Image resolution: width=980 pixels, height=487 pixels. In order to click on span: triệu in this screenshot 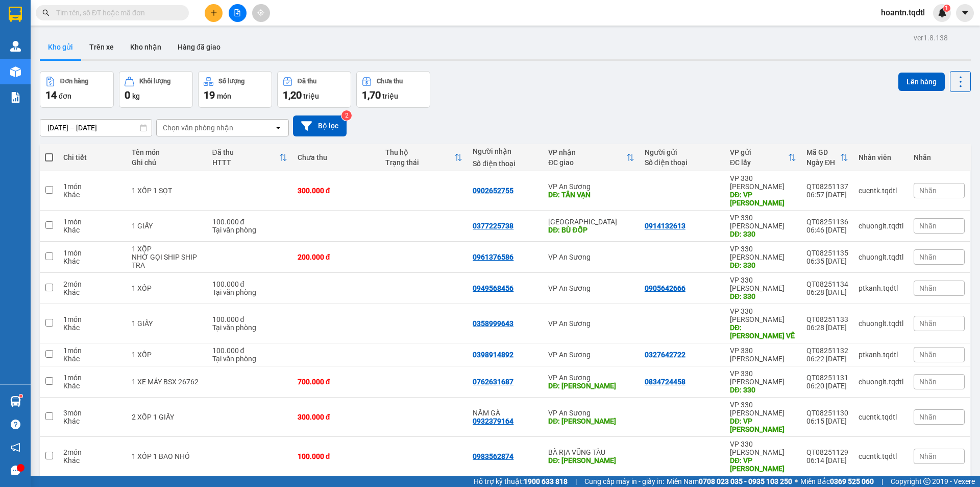, I will do `click(311, 96)`.